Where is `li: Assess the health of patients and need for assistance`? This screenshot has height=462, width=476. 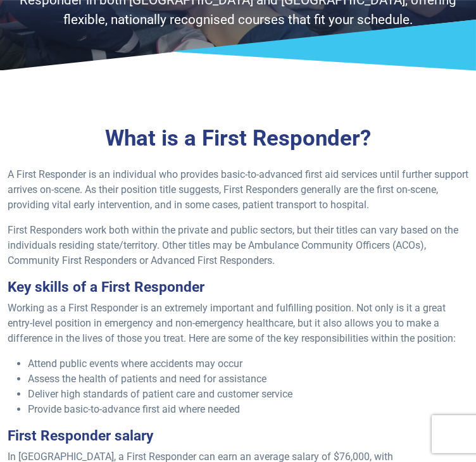
li: Assess the health of patients and need for assistance is located at coordinates (248, 379).